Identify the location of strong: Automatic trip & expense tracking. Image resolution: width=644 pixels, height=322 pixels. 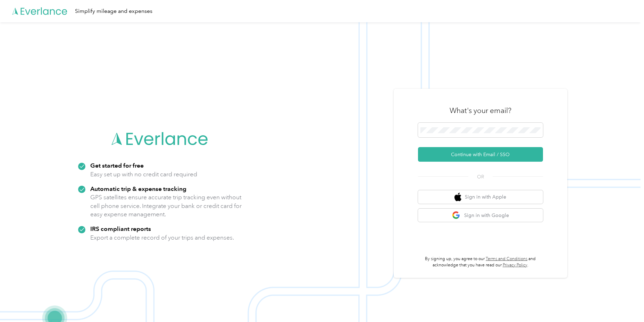
(139, 188).